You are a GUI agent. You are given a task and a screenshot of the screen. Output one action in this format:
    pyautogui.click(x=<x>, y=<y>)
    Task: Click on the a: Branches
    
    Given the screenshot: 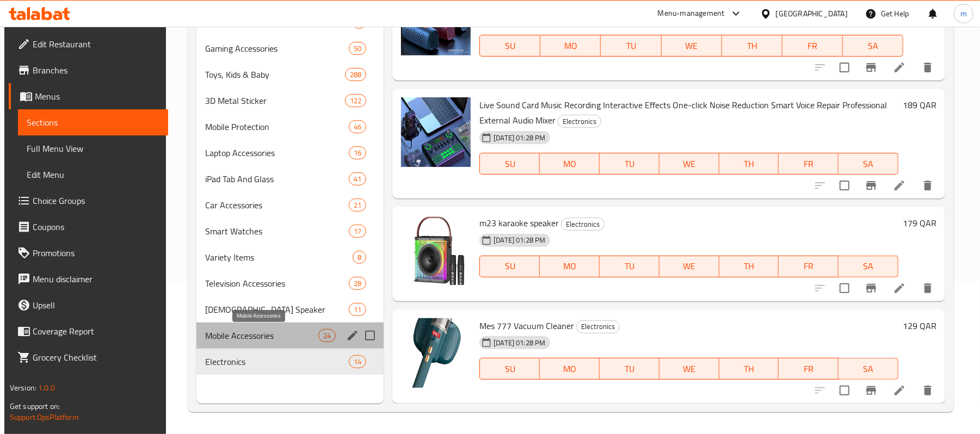 What is the action you would take?
    pyautogui.click(x=88, y=70)
    